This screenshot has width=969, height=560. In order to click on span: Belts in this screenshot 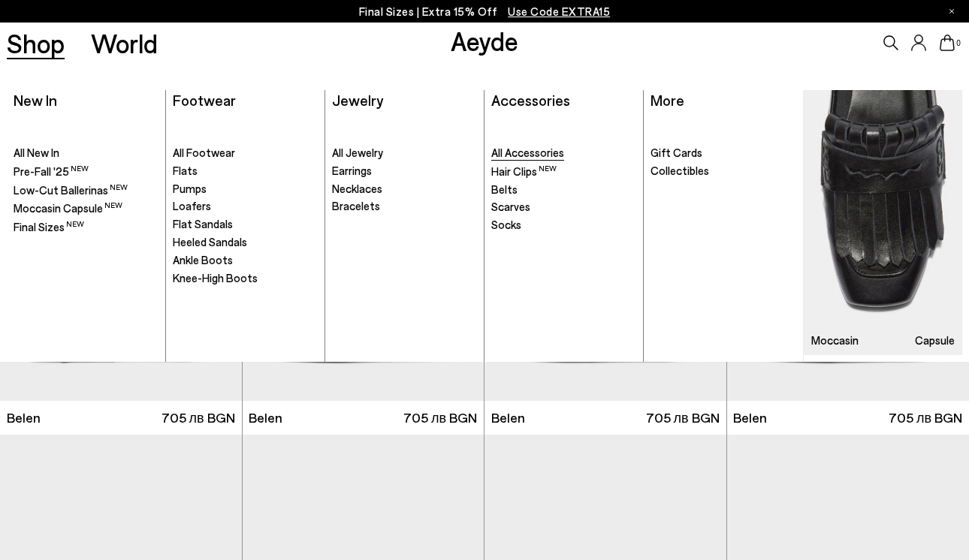, I will do `click(504, 189)`.